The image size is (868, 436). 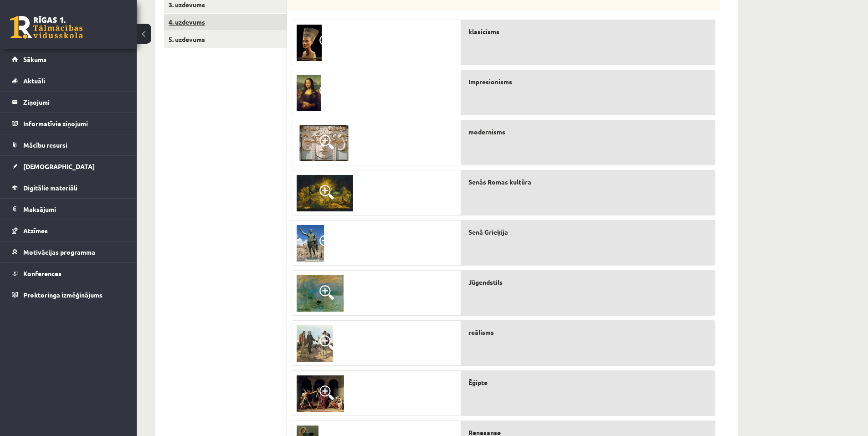 What do you see at coordinates (484, 31) in the screenshot?
I see `span: klasicisms` at bounding box center [484, 31].